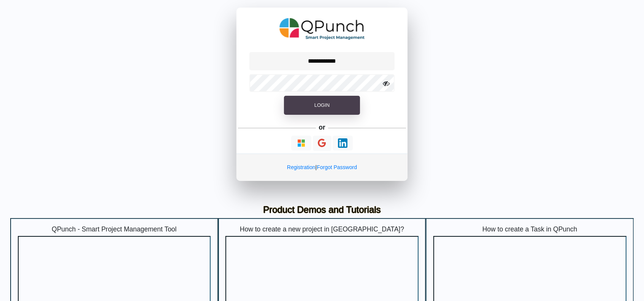  Describe the element at coordinates (301, 167) in the screenshot. I see `a: Registration` at that location.